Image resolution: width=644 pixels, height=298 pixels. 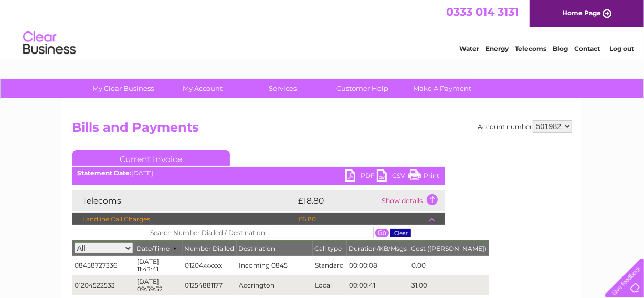 What do you see at coordinates (442, 88) in the screenshot?
I see `a: Make A Payment` at bounding box center [442, 88].